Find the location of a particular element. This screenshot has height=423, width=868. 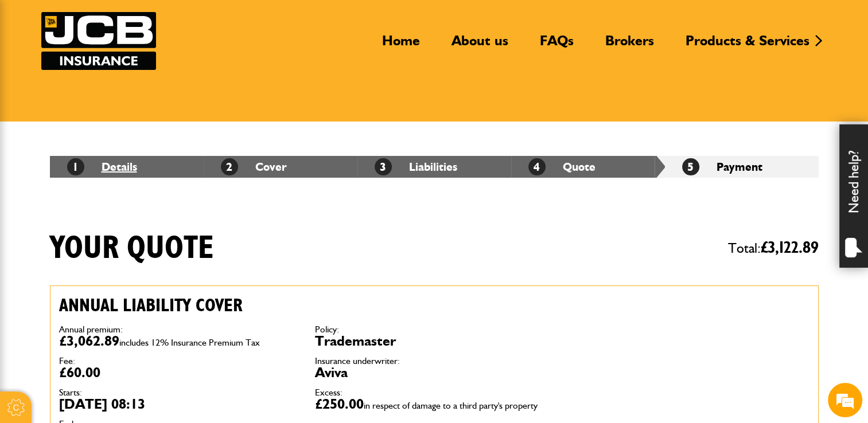

a: About us is located at coordinates (480, 45).